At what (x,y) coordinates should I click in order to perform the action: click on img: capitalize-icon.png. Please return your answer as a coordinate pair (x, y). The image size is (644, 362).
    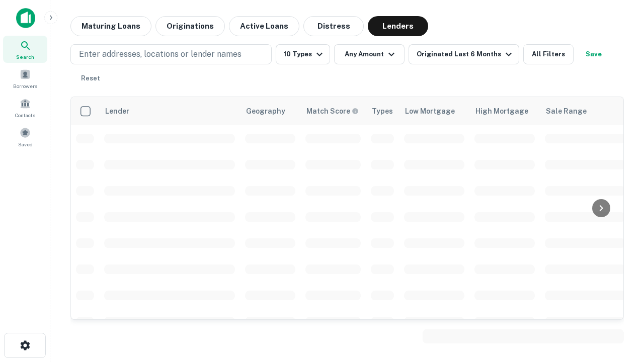
    Looking at the image, I should click on (26, 18).